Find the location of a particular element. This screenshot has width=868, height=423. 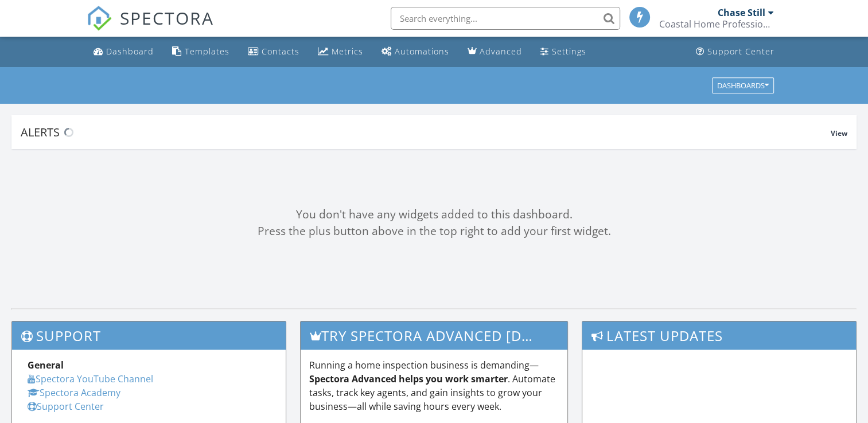

span: SPECTORA is located at coordinates (167, 18).